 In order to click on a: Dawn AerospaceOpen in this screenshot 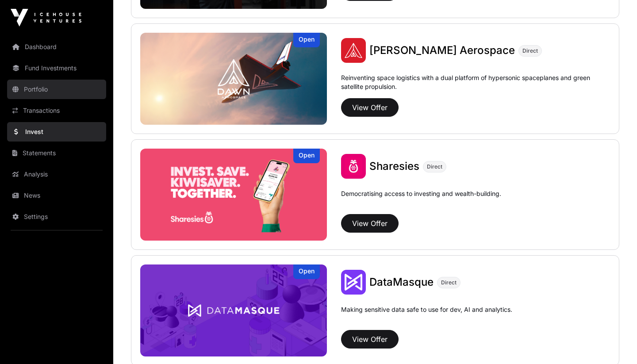, I will do `click(234, 78)`.